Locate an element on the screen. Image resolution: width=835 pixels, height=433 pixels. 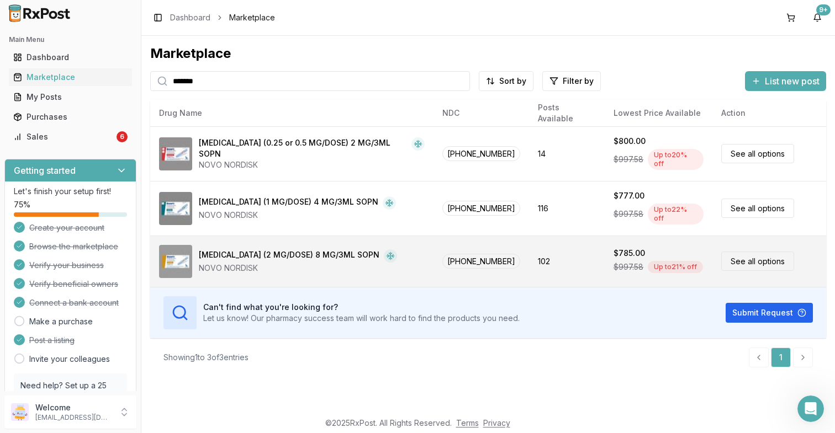
div: $785.00 is located at coordinates (629, 253).